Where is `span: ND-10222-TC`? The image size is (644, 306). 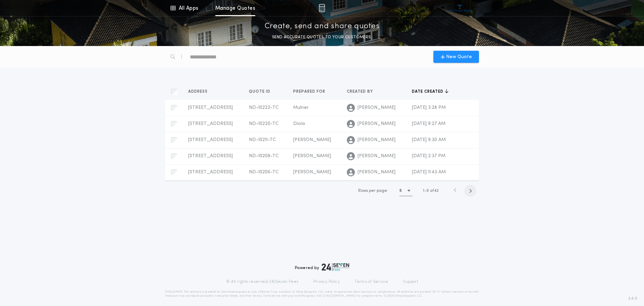 span: ND-10222-TC is located at coordinates (264, 108).